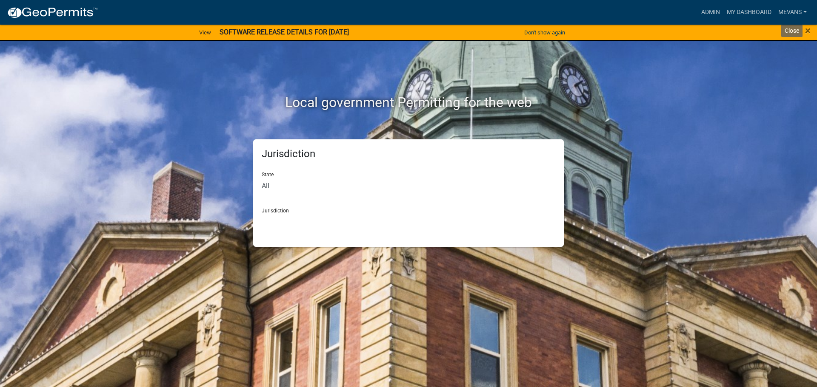  What do you see at coordinates (408, 154) in the screenshot?
I see `h5: Jurisdiction` at bounding box center [408, 154].